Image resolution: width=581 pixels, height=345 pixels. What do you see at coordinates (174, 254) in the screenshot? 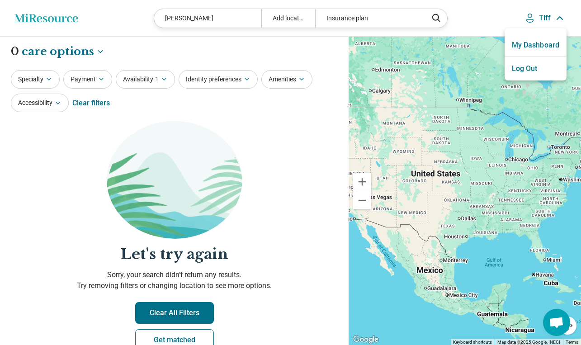
I see `h2: Let's try again` at bounding box center [174, 254].